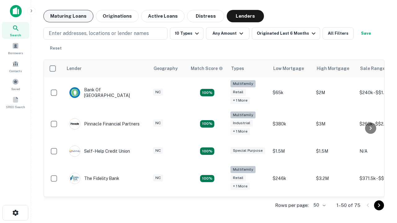 The width and height of the screenshot is (397, 223). Describe the element at coordinates (15, 102) in the screenshot. I see `a: SREO Search` at that location.